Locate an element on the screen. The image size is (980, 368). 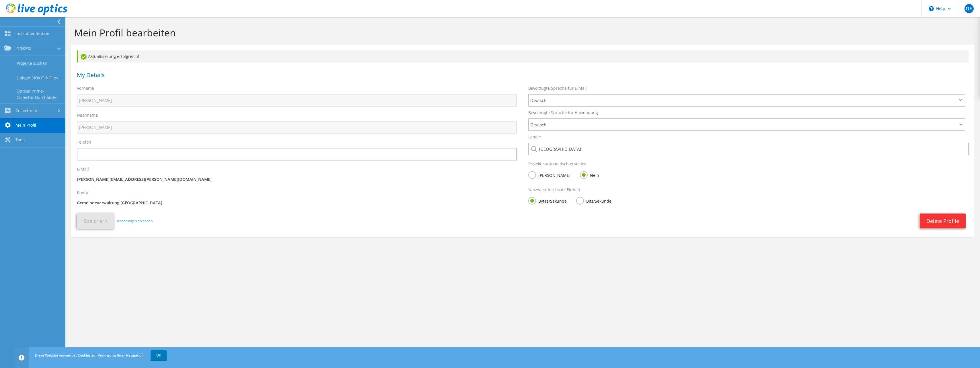
label: Netzwerkdurchsatz Einheit is located at coordinates (554, 190).